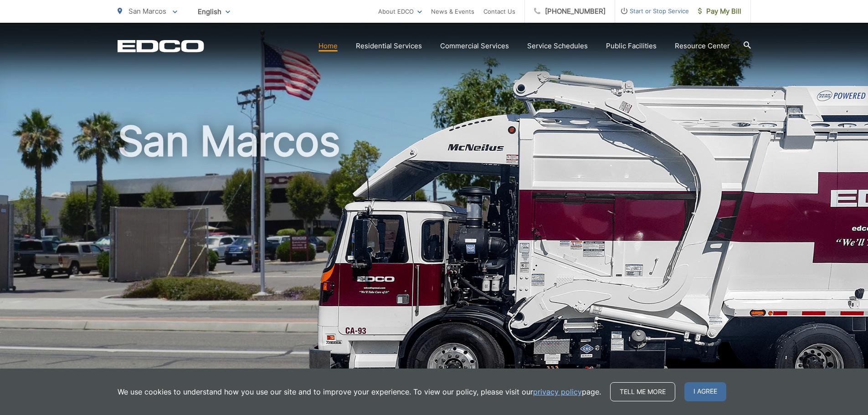 This screenshot has width=868, height=415. What do you see at coordinates (147, 11) in the screenshot?
I see `span: San Marcos` at bounding box center [147, 11].